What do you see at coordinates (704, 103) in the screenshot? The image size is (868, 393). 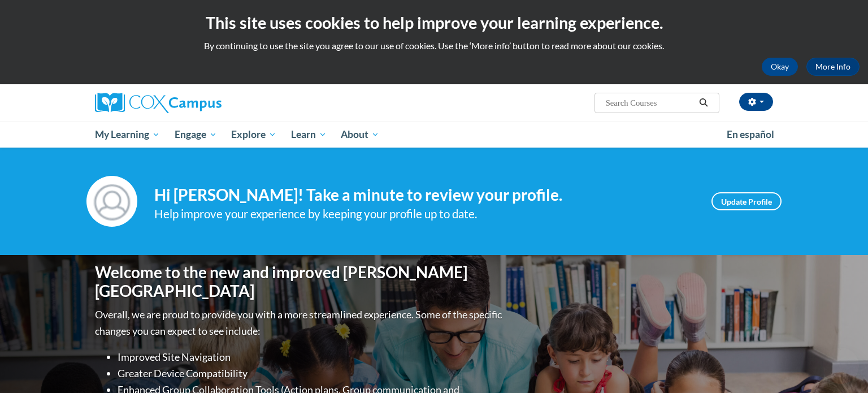 I see `button: Search` at bounding box center [704, 103].